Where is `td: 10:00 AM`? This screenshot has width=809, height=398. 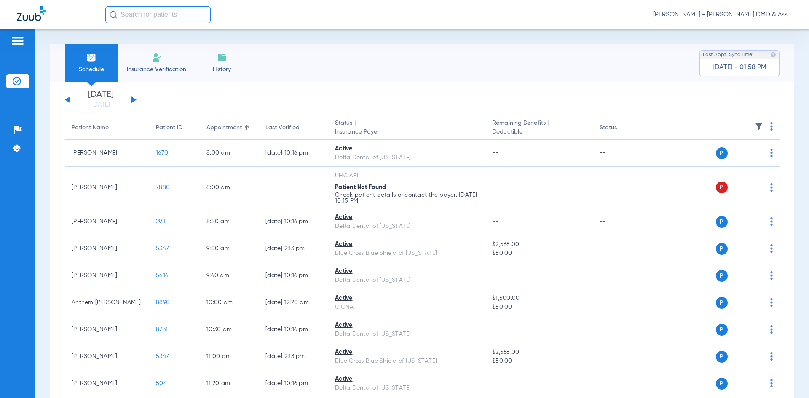
td: 10:00 AM is located at coordinates (229, 303).